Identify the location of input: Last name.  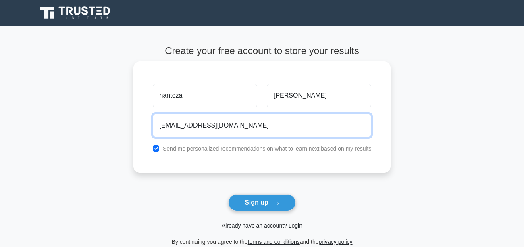
(319, 95).